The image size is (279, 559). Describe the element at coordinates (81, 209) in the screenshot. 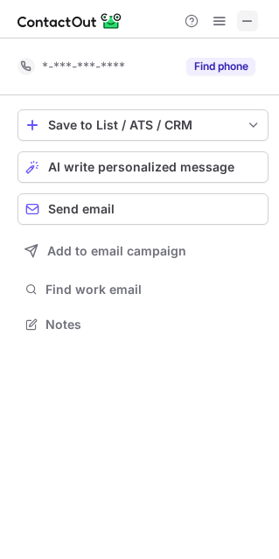

I see `span: Send email` at that location.